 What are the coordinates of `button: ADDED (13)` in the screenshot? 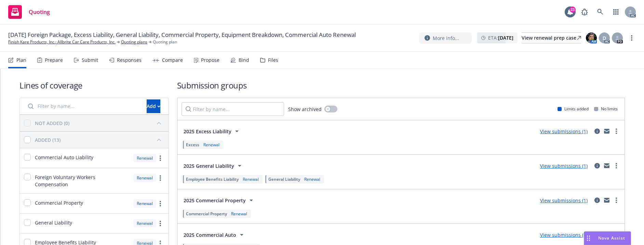 It's located at (99, 140).